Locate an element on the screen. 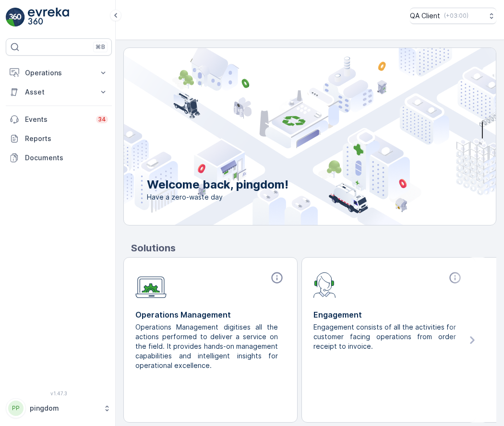 The image size is (504, 426). p: Operations Management digitises all the actions performed to deliver a service on the field. It p... is located at coordinates (207, 346).